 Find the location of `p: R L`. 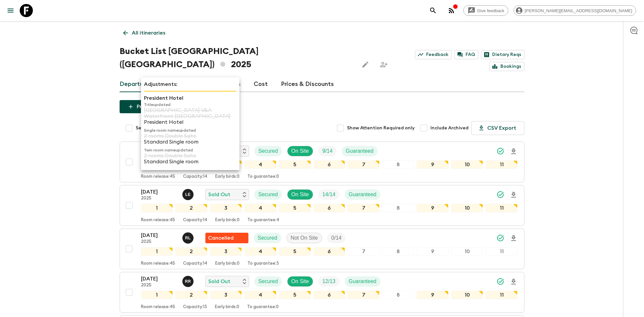

p: R L is located at coordinates (187, 238).